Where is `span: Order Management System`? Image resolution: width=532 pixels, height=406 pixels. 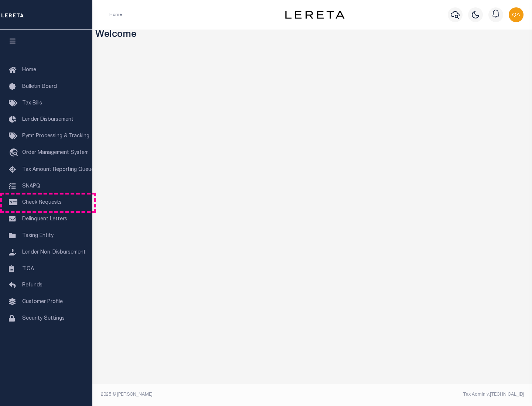 span: Order Management System is located at coordinates (56, 153).